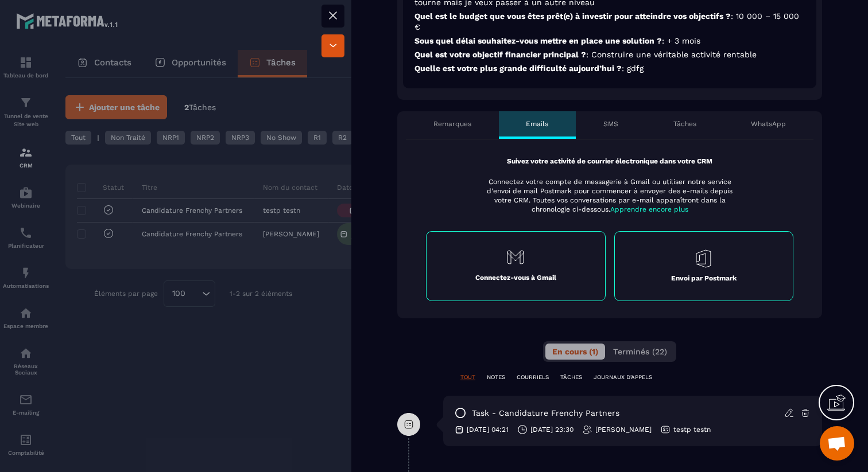 The image size is (868, 472). I want to click on p: JOURNAUX D'APPELS, so click(623, 378).